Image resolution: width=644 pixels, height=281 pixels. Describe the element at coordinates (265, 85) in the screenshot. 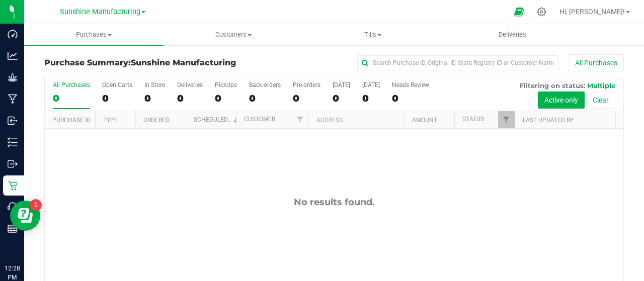

I see `div: Back-orders` at that location.